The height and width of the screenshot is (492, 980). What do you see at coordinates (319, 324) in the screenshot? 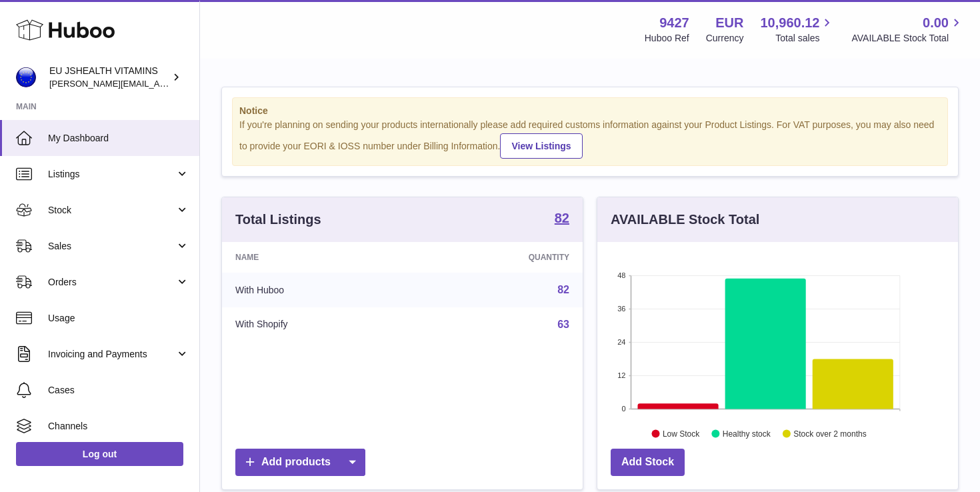
I see `td: With Shopify` at bounding box center [319, 324].